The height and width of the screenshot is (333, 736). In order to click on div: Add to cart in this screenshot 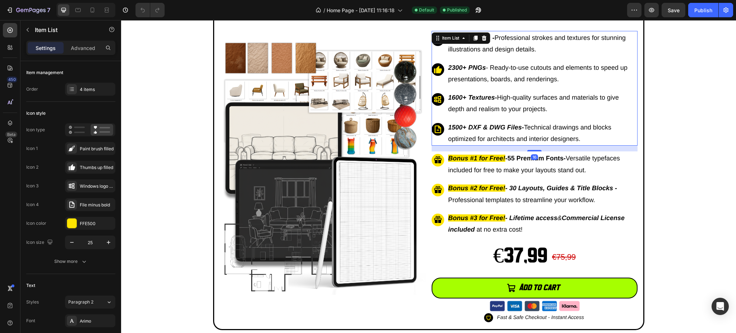, I will do `click(419, 268)`.